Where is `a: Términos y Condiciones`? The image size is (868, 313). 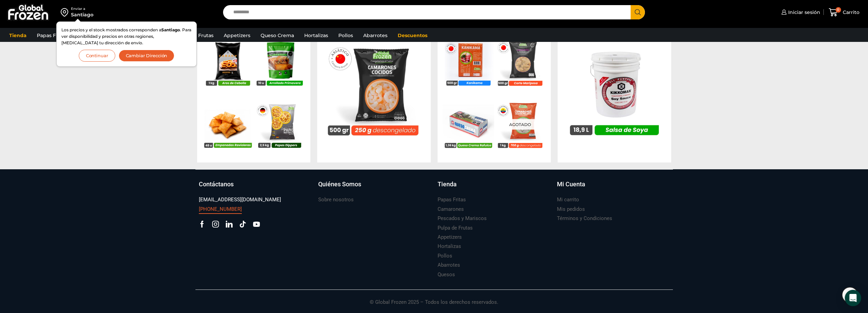 a: Términos y Condiciones is located at coordinates (584, 218).